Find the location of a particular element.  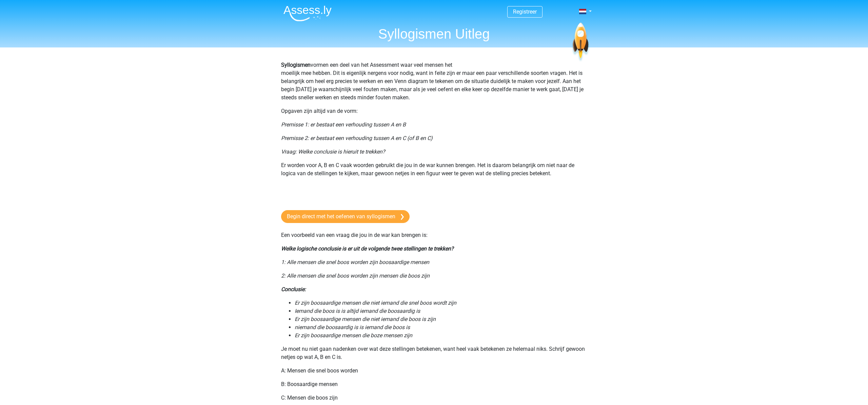

i: Er zijn boosaardige mensen die boze mensen zijn is located at coordinates (353, 335).